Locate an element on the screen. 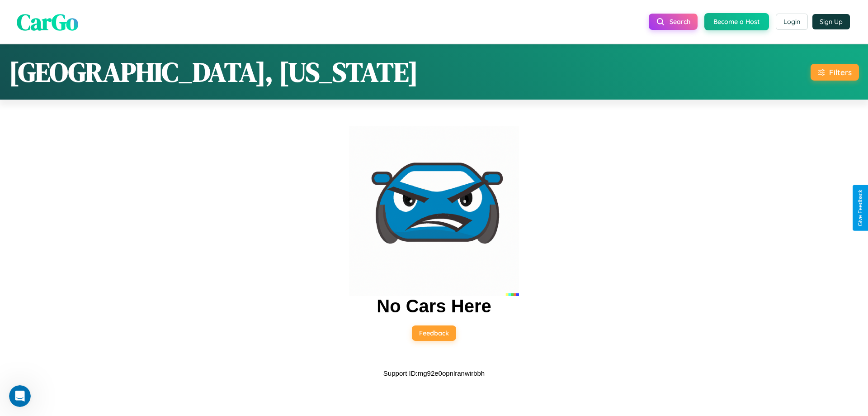 The image size is (868, 416). button: Search is located at coordinates (673, 22).